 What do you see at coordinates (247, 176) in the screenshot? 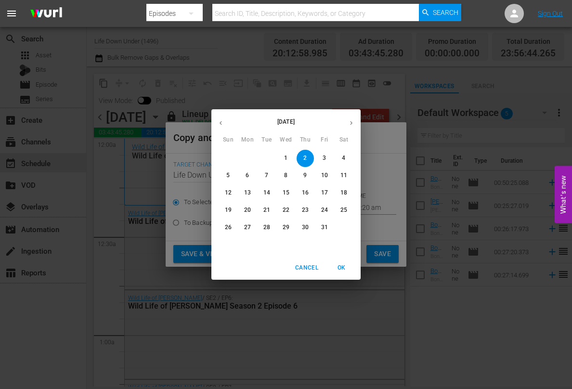
I see `button: 6` at bounding box center [247, 176].